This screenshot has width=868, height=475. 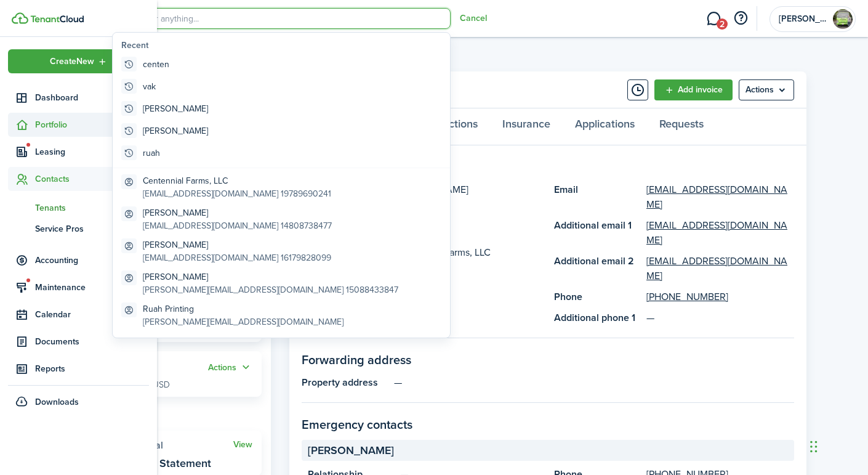 I want to click on widget-stats-title: Financial, so click(x=178, y=445).